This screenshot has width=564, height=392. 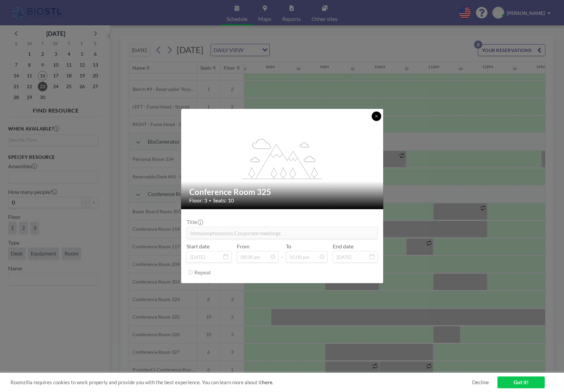 I want to click on label: Start date, so click(x=198, y=247).